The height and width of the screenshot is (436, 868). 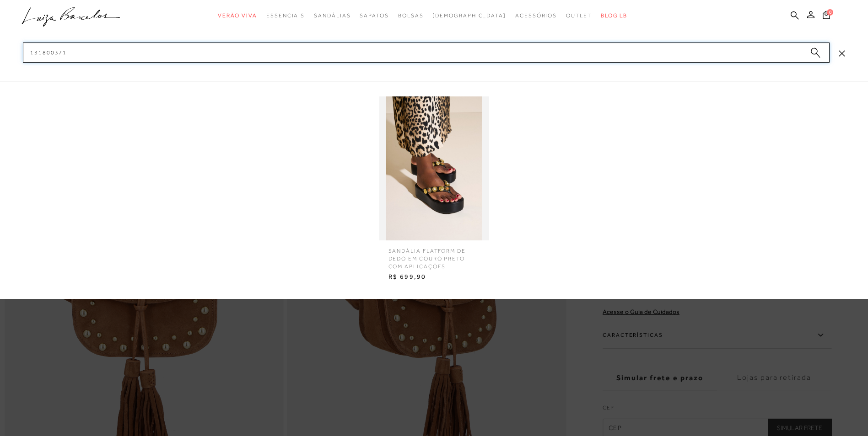 I want to click on input: Buscar., so click(x=426, y=52).